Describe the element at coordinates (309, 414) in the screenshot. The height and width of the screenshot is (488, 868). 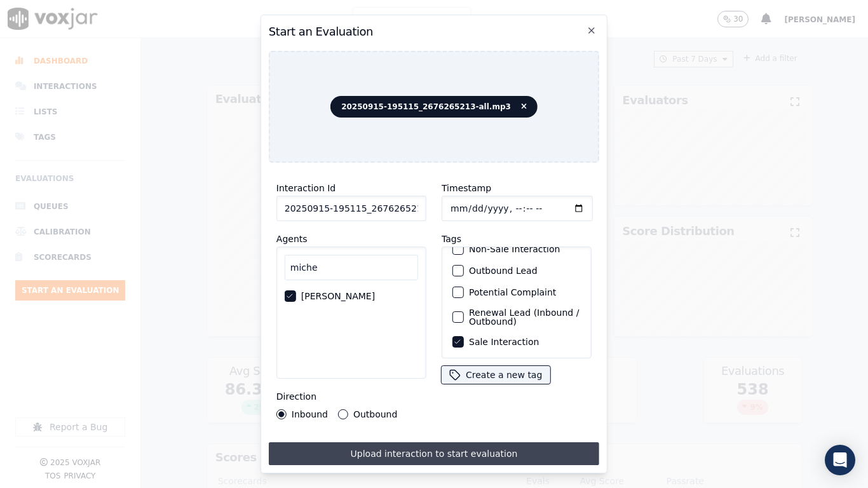
I see `label: Inbound` at that location.